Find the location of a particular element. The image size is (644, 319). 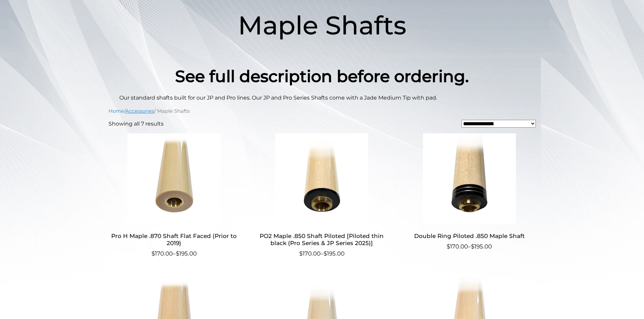

img: Pro H Maple .870 Shaft Flat Faced (Prior to 2019) is located at coordinates (174, 179).